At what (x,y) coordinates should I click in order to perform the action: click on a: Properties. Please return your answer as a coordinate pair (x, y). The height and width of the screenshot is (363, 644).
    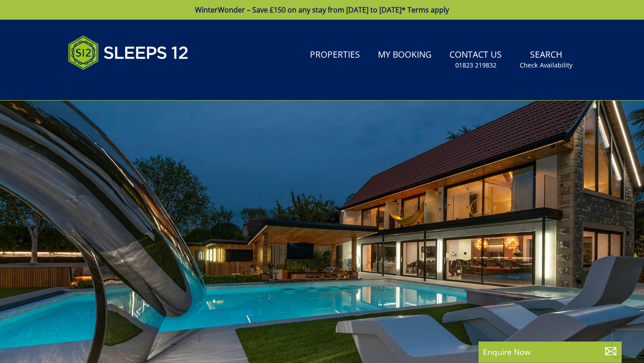
    Looking at the image, I should click on (335, 55).